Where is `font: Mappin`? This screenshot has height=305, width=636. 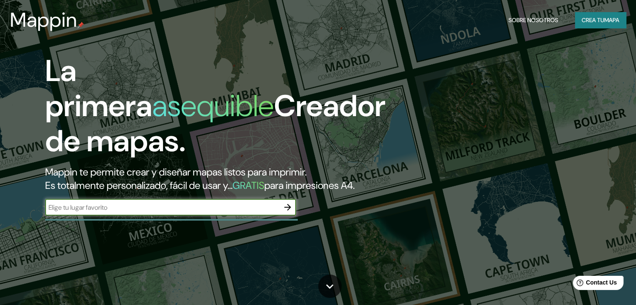
font: Mappin is located at coordinates (43, 20).